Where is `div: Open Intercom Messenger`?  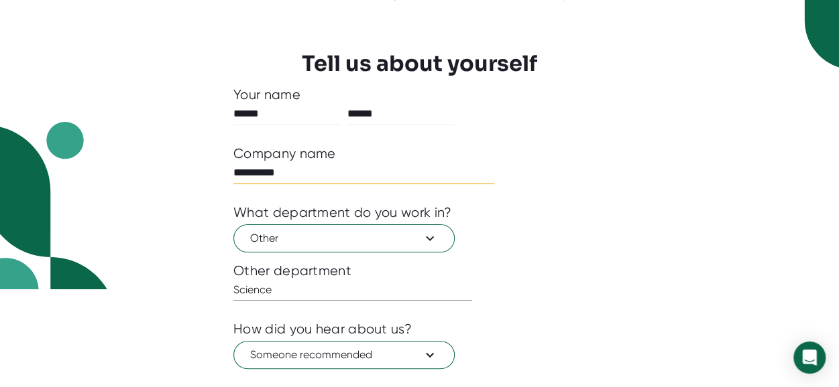
div: Open Intercom Messenger is located at coordinates (809, 358).